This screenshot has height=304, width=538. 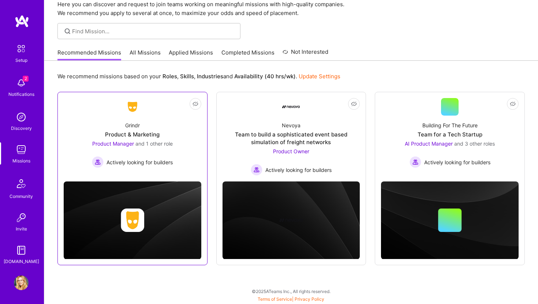 I want to click on a: Applied Missions, so click(x=191, y=55).